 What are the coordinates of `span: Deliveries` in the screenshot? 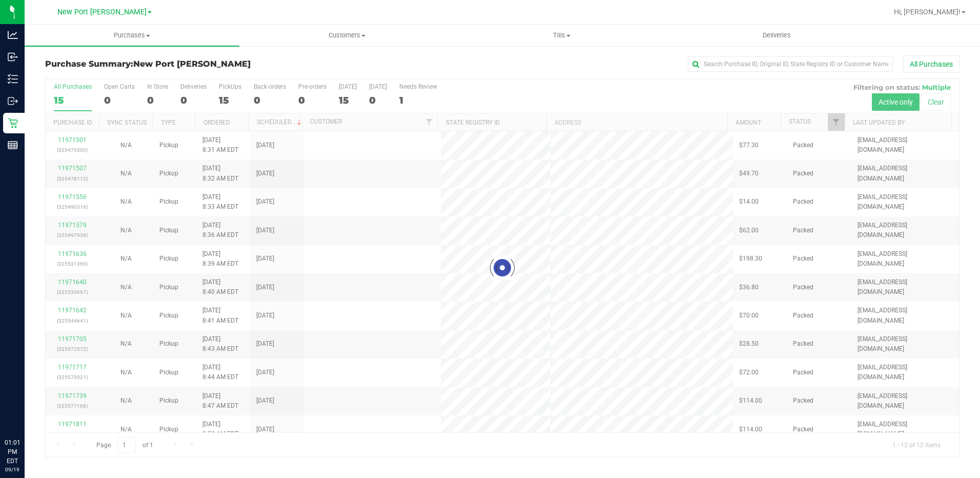 It's located at (777, 36).